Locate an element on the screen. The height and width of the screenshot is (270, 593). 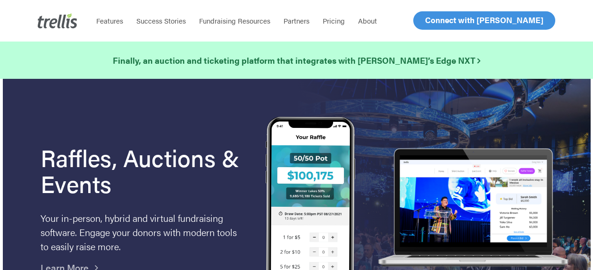
span: Features is located at coordinates (109, 20).